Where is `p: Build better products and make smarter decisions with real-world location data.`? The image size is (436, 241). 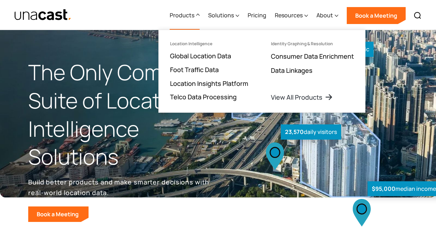
p: Build better products and make smarter decisions with real-world location data. is located at coordinates (120, 187).